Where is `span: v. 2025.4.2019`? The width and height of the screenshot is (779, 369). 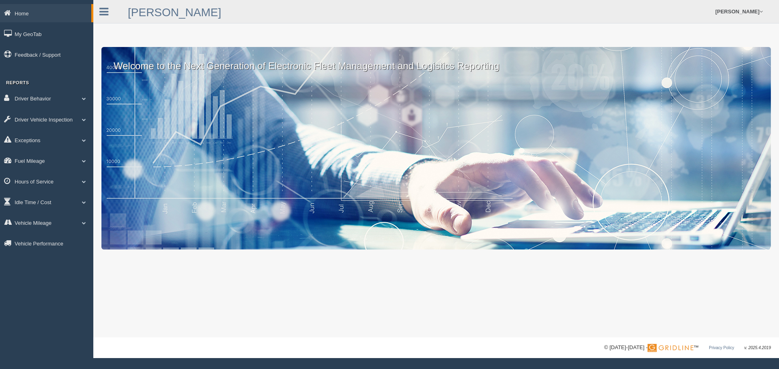
span: v. 2025.4.2019 is located at coordinates (757, 348).